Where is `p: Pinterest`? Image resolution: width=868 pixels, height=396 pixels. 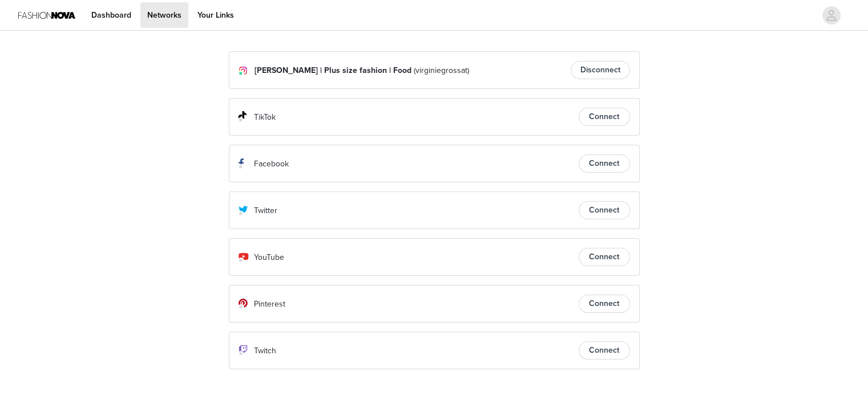 p: Pinterest is located at coordinates (269, 304).